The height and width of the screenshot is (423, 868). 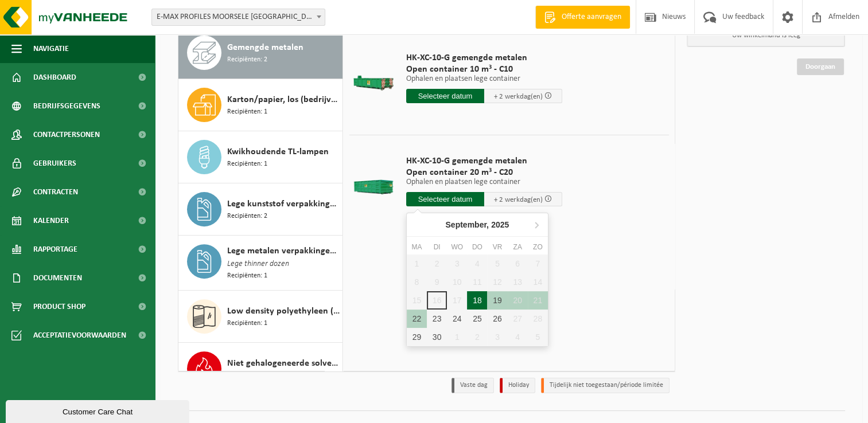 What do you see at coordinates (261, 157) in the screenshot?
I see `button: Kwikhoudende TL-lampen Recipiënten: 1` at bounding box center [261, 157].